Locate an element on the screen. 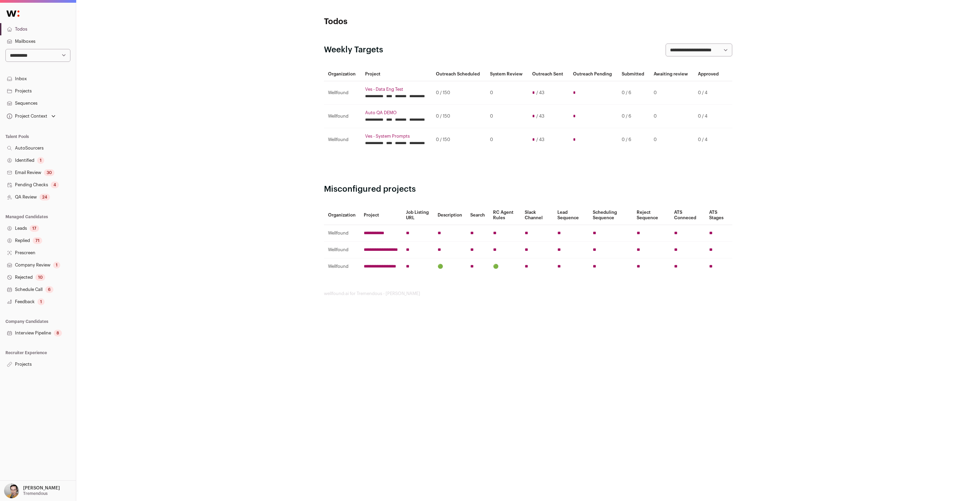 Image resolution: width=980 pixels, height=501 pixels. th: Description is located at coordinates (449, 216).